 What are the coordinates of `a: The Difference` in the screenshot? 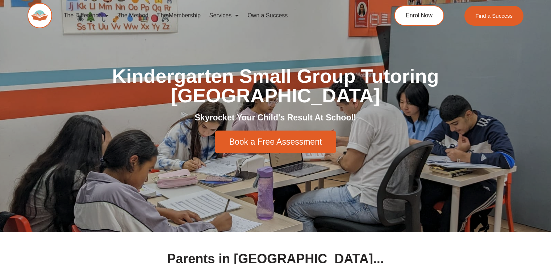 It's located at (86, 16).